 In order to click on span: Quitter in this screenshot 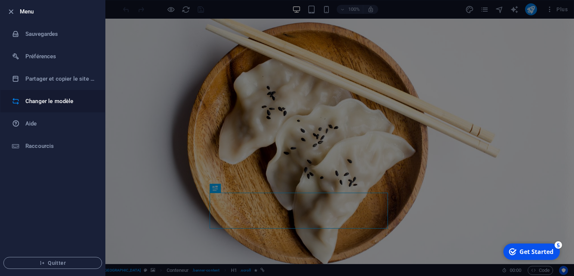, I will do `click(53, 263)`.